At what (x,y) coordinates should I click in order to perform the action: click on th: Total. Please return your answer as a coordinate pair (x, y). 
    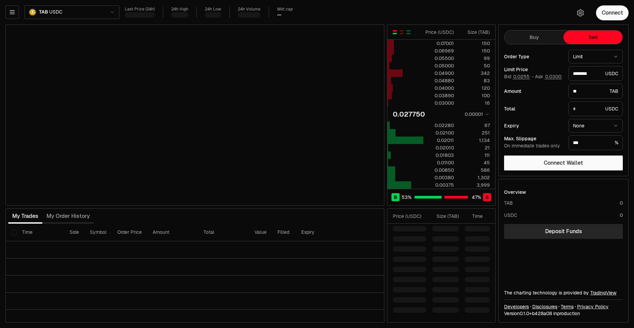
    Looking at the image, I should click on (224, 233).